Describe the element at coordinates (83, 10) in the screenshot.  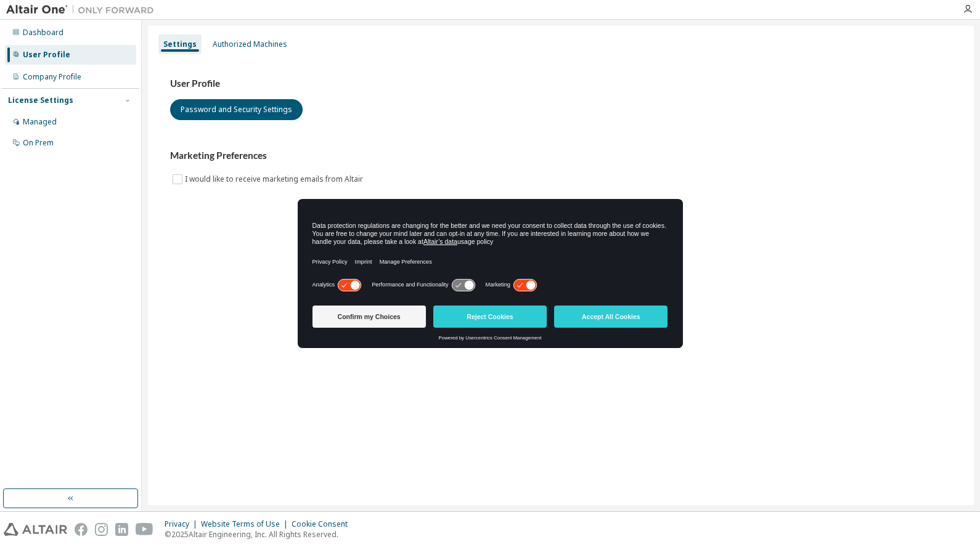
I see `img: Altair One` at that location.